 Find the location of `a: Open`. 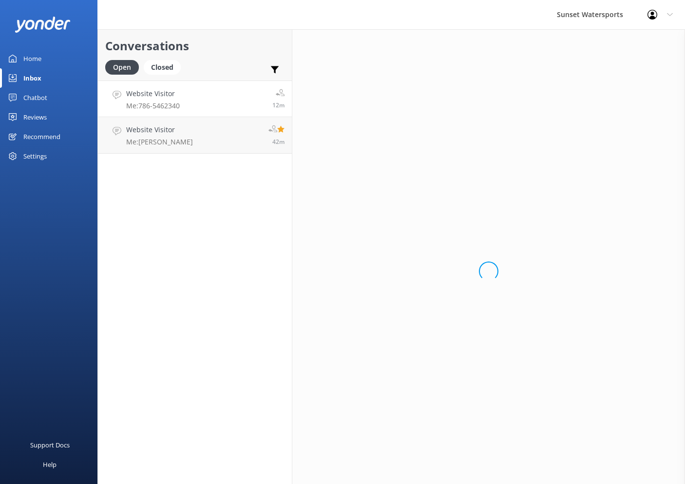

a: Open is located at coordinates (124, 67).